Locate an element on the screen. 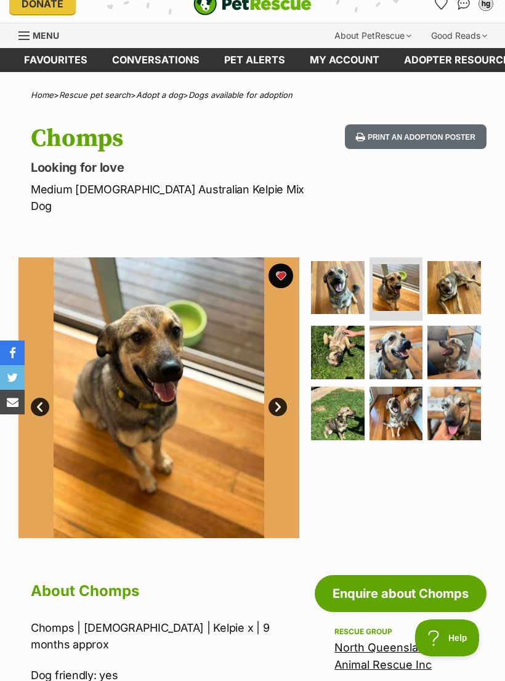 The width and height of the screenshot is (505, 681). a: Home is located at coordinates (42, 95).